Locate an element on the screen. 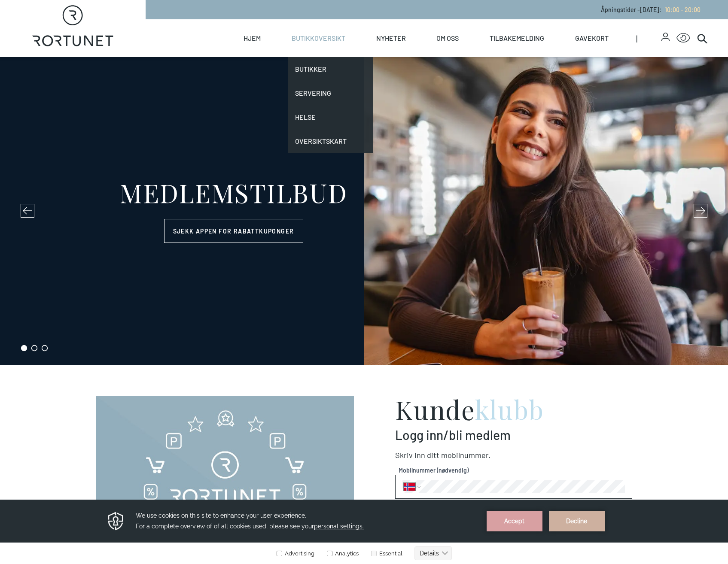 The image size is (728, 564). a: Butikker is located at coordinates (330, 69).